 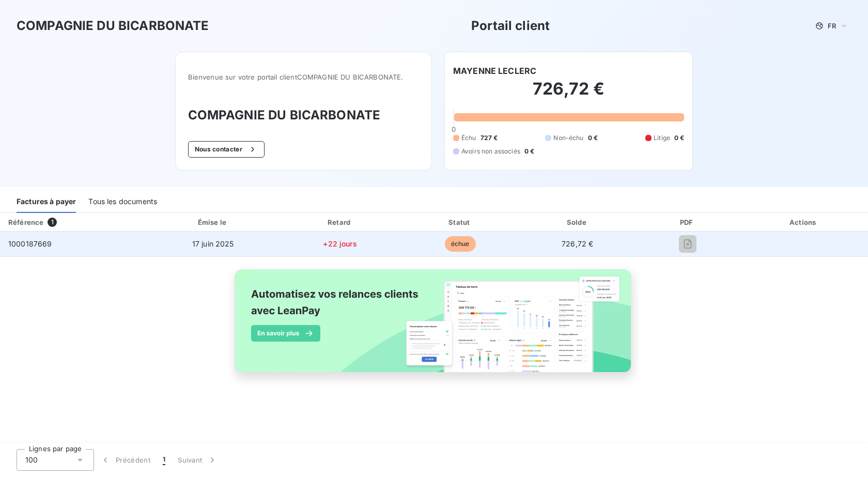 What do you see at coordinates (469, 138) in the screenshot?
I see `span: Échu` at bounding box center [469, 138].